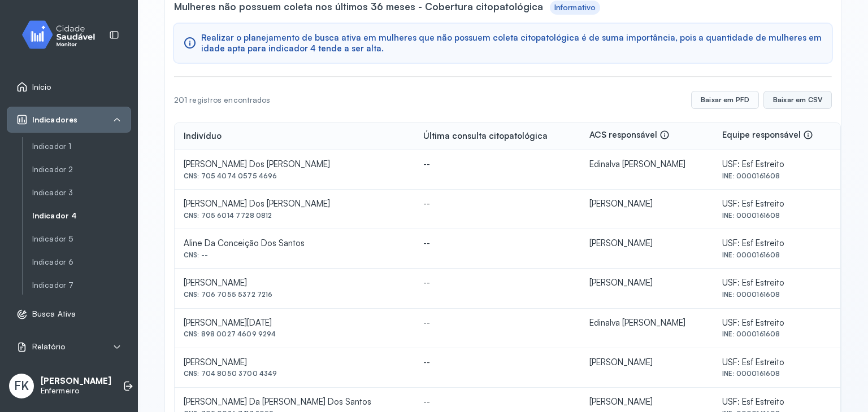  Describe the element at coordinates (294, 243) in the screenshot. I see `div: Aline Da Conceição Dos Santos` at that location.